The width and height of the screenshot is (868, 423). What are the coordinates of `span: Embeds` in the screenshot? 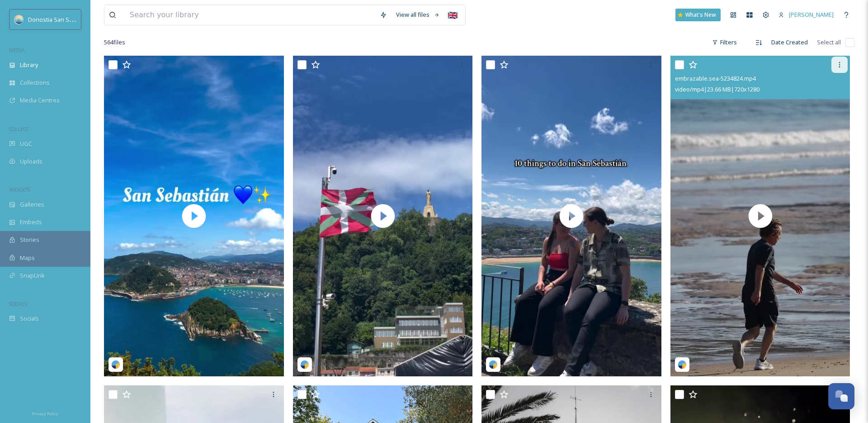 It's located at (31, 222).